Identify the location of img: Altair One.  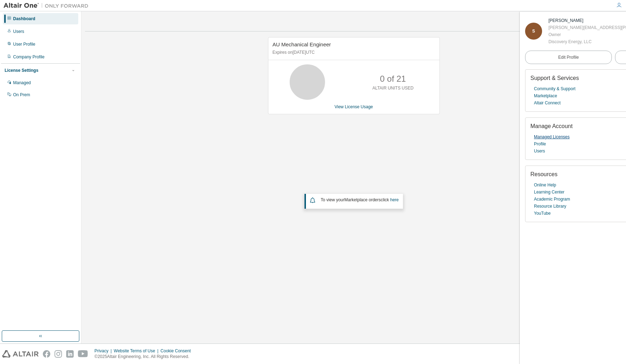
(48, 6).